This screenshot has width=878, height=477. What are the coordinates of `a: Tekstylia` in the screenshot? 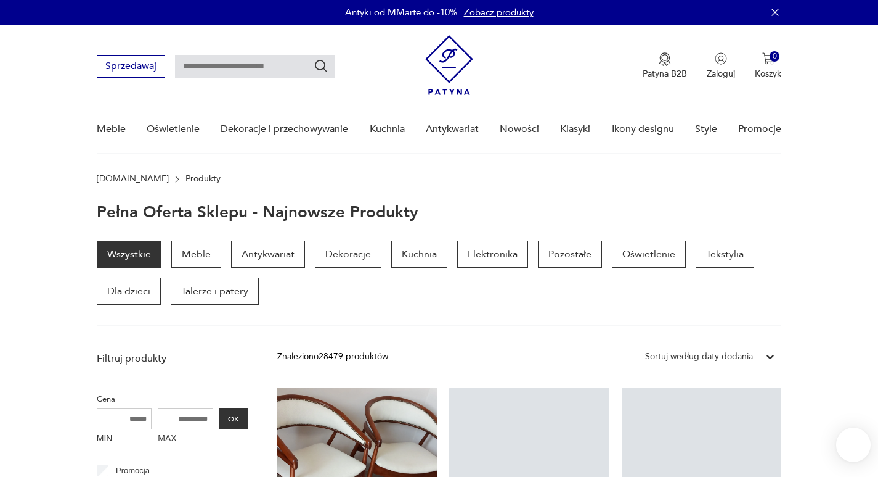 It's located at (725, 254).